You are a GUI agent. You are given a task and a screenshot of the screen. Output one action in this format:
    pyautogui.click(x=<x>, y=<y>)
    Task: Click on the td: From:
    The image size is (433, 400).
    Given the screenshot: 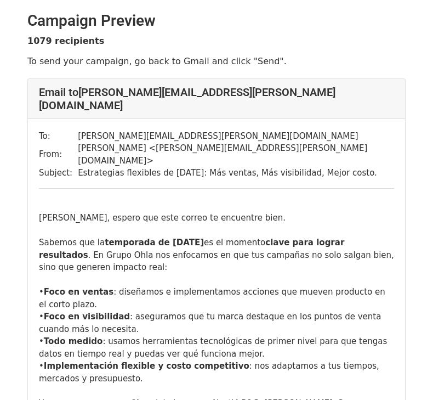 What is the action you would take?
    pyautogui.click(x=58, y=154)
    